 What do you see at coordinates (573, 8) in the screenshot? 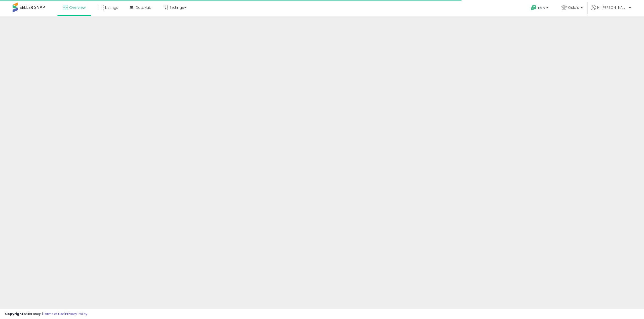
I see `span: Oslo's` at bounding box center [573, 8].